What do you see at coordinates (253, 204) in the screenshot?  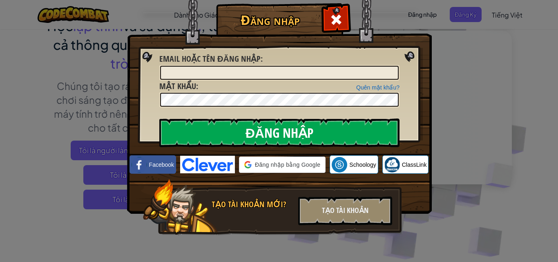 I see `div: Tạo tài khoản mới?` at bounding box center [253, 204].